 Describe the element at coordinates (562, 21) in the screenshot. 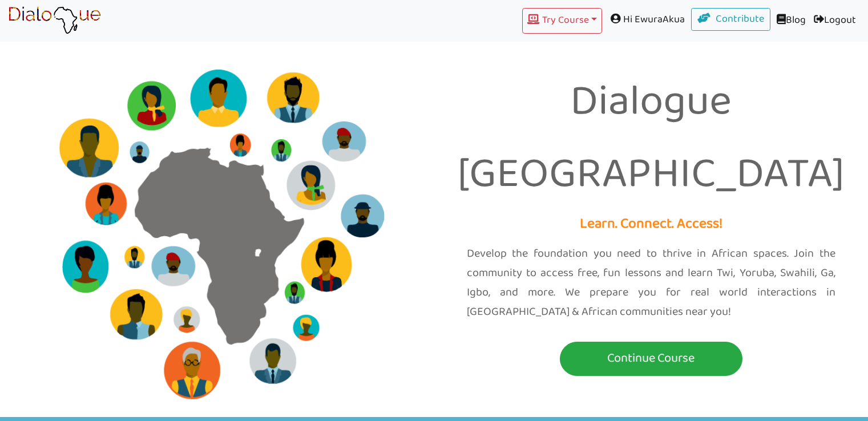

I see `button: Try Course` at that location.